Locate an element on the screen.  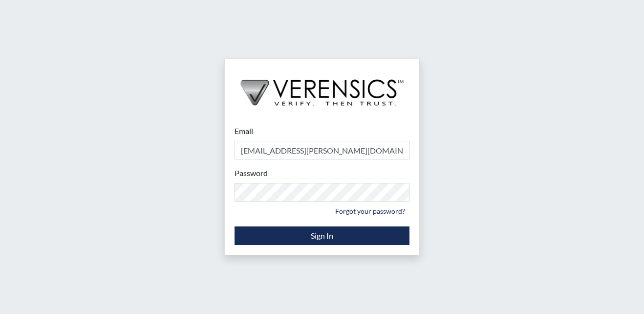
label: Email is located at coordinates (244, 131).